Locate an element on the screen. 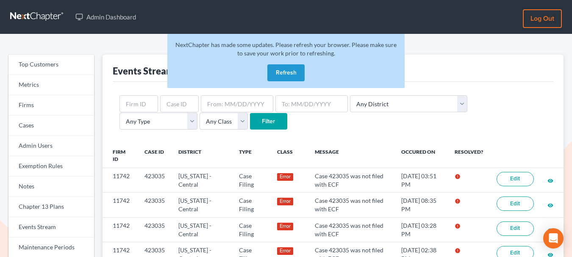 The height and width of the screenshot is (257, 572). a: Notes is located at coordinates (51, 187).